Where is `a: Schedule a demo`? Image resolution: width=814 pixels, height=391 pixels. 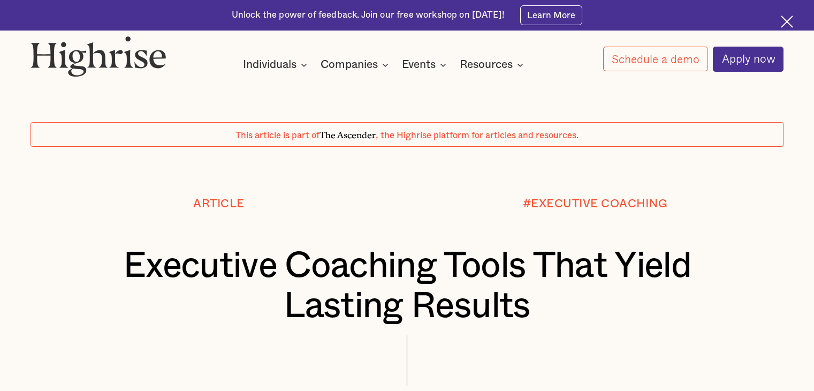 a: Schedule a demo is located at coordinates (656, 59).